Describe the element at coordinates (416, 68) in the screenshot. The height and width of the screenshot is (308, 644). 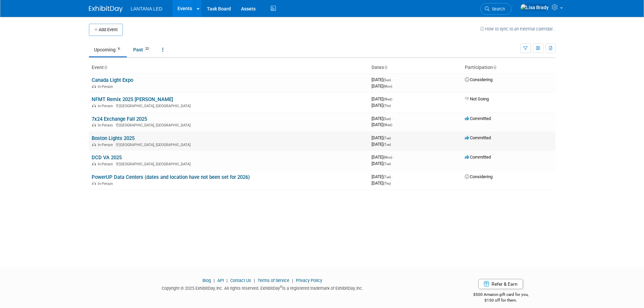
I see `th: Dates` at that location.